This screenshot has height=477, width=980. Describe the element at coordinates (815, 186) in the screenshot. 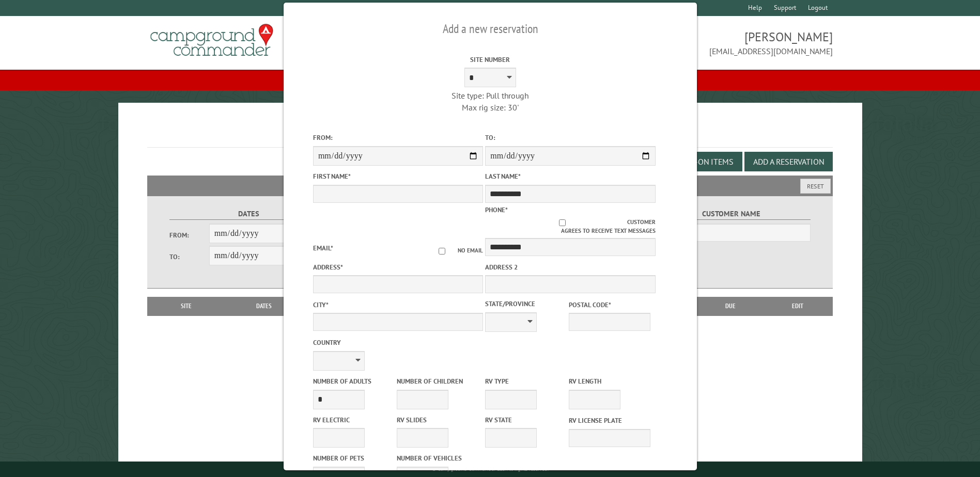

I see `button: Reset` at that location.